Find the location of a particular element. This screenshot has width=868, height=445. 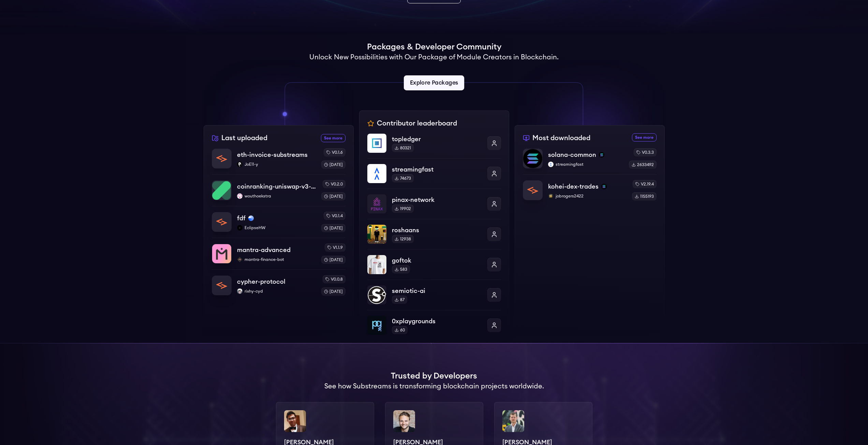

h2: Unlock New Possibilities with Our Package of Module Creators in Blockchain. is located at coordinates (434, 58).